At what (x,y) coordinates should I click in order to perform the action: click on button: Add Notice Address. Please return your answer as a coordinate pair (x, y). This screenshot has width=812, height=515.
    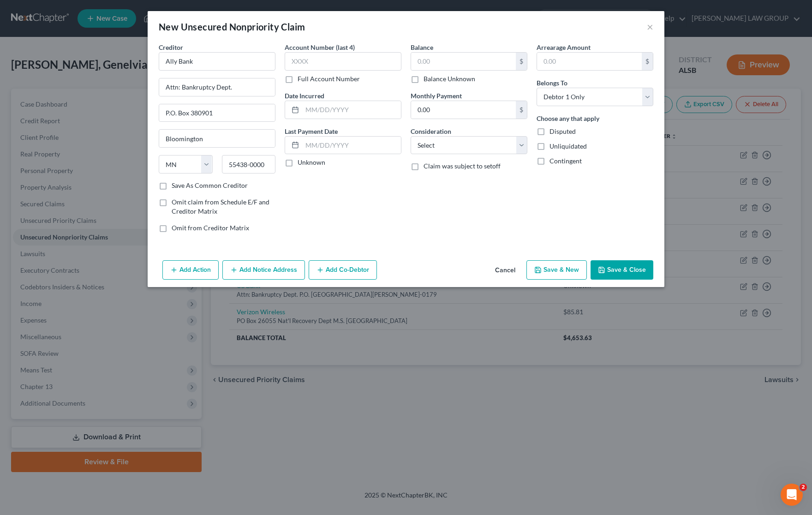
    Looking at the image, I should click on (263, 270).